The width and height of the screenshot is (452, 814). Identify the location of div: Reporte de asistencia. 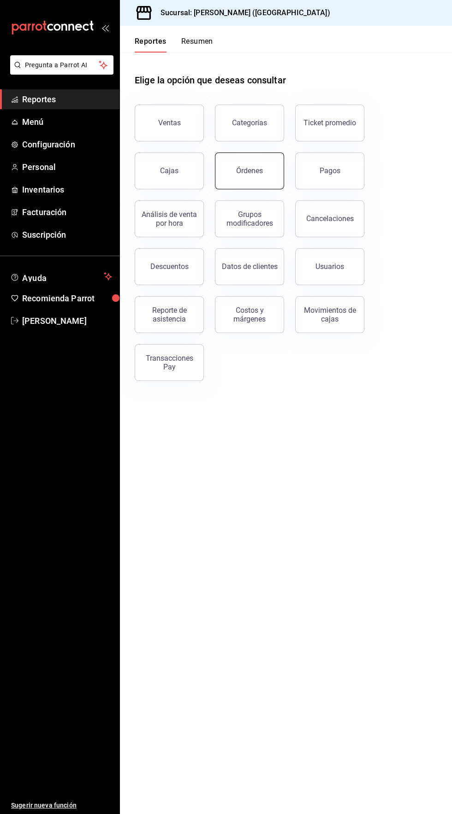
(169, 315).